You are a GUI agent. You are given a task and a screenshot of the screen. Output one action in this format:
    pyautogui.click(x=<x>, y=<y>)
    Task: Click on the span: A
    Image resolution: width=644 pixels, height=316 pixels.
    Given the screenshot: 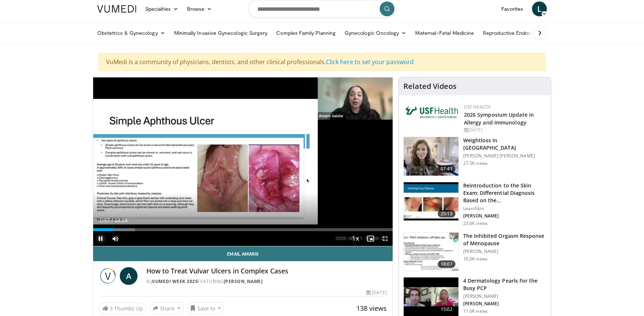 What is the action you would take?
    pyautogui.click(x=129, y=276)
    